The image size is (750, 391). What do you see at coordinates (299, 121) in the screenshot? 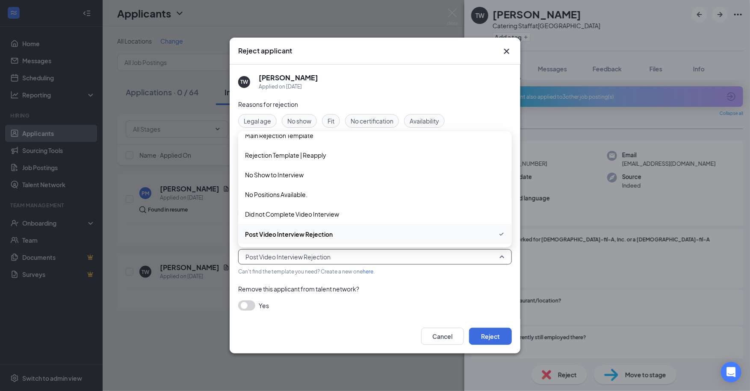
I see `span: No show` at bounding box center [299, 121].